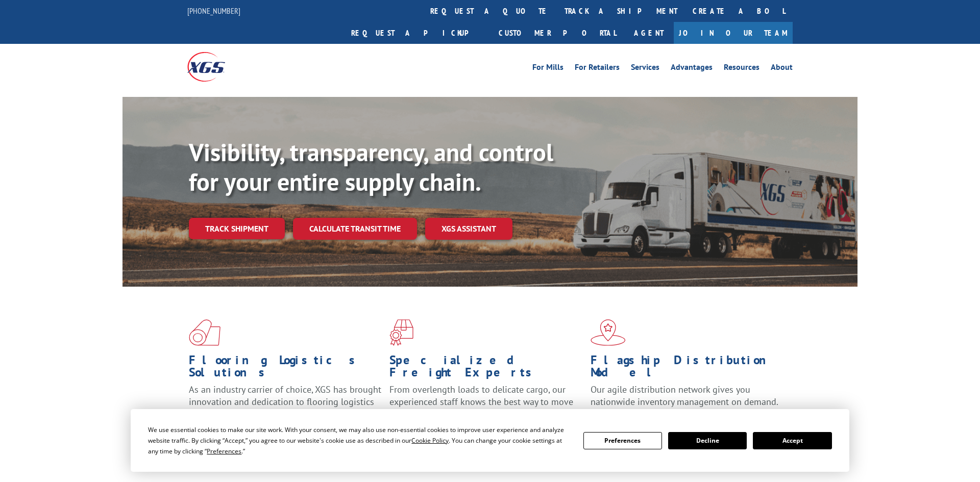  What do you see at coordinates (622, 441) in the screenshot?
I see `button: Preferences` at bounding box center [622, 441].